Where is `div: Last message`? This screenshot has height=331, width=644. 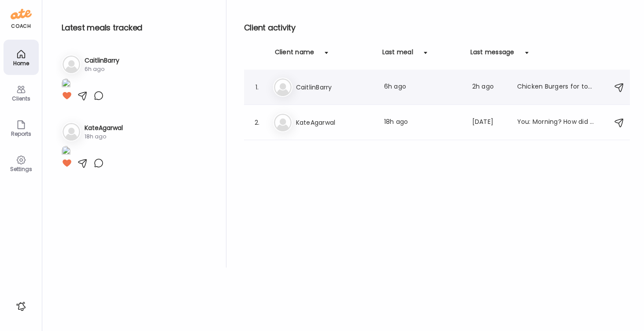 div: Last message is located at coordinates (492, 54).